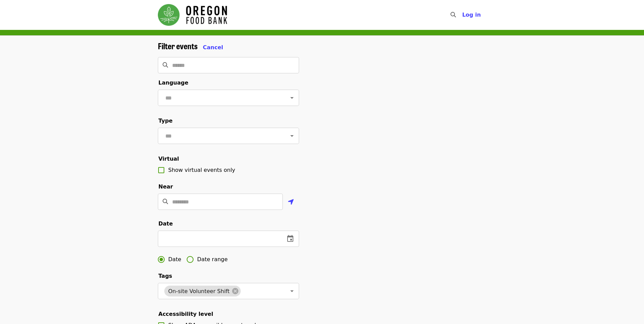 The height and width of the screenshot is (324, 644). What do you see at coordinates (213, 48) in the screenshot?
I see `button: Cancel` at bounding box center [213, 48].